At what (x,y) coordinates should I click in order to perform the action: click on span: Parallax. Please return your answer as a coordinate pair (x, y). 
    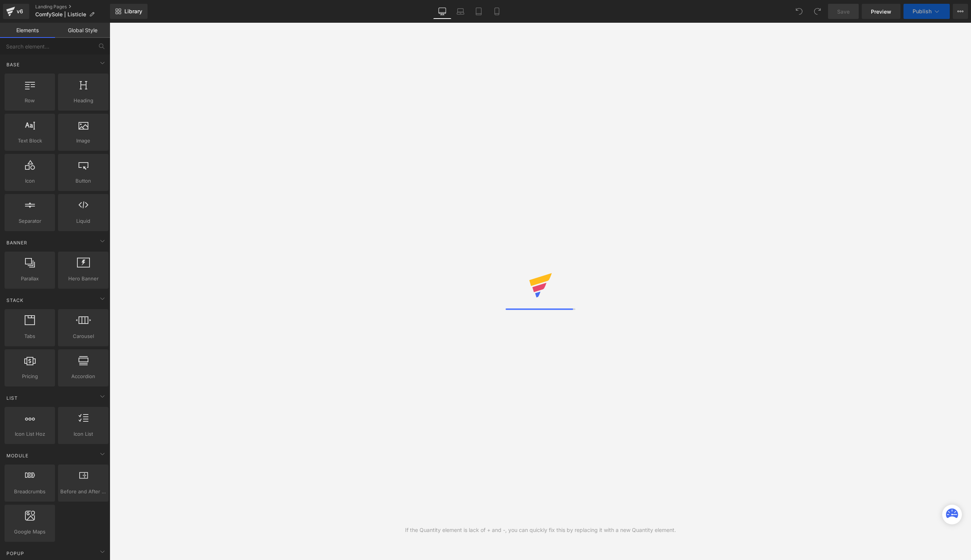
    Looking at the image, I should click on (30, 279).